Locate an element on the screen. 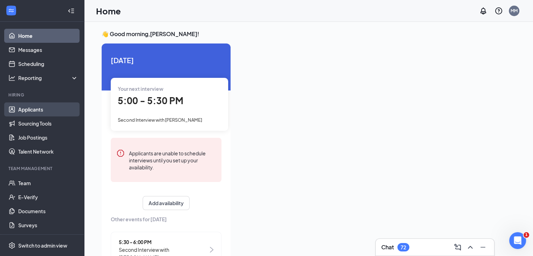  a: E-Verify is located at coordinates (48, 197).